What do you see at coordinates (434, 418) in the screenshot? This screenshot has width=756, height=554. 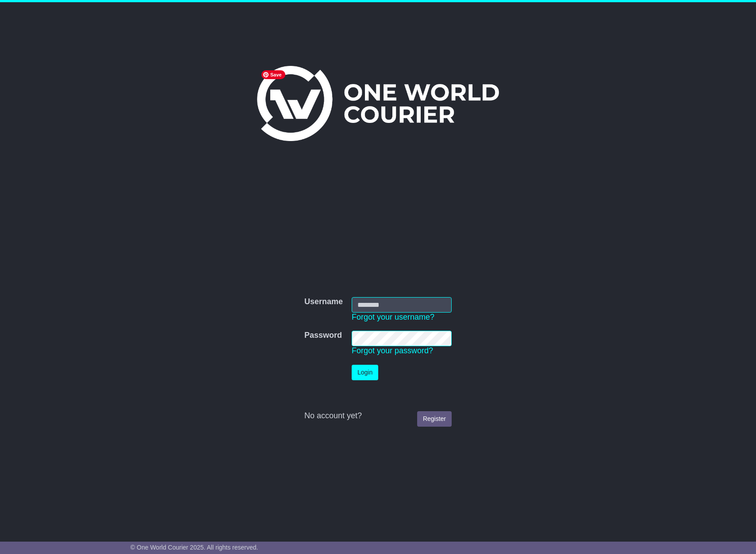 I see `a: Register` at bounding box center [434, 418].